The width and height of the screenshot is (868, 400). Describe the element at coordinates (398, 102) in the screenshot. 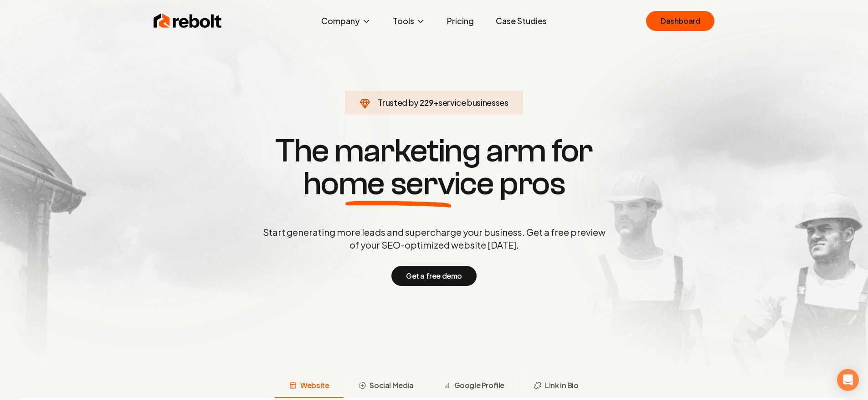

I see `span: Trusted by` at that location.